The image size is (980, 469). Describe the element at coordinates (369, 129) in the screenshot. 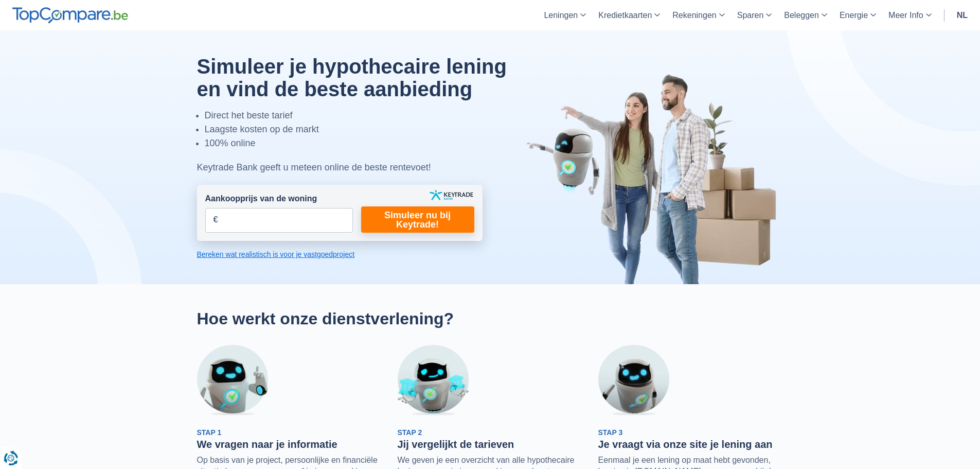

I see `li: Laagste kosten op de markt` at that location.